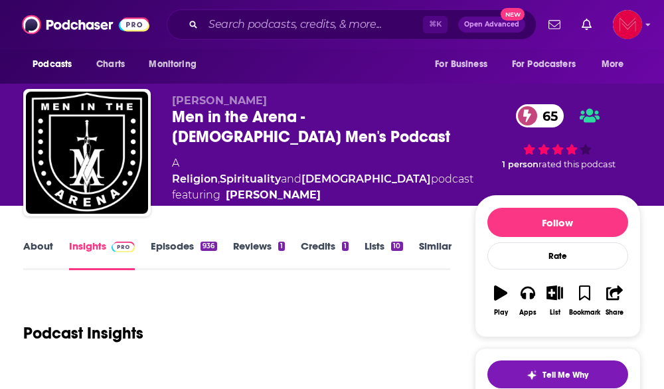  What do you see at coordinates (87, 153) in the screenshot?
I see `img: Men in the Arena - Christian Men's Podcast` at bounding box center [87, 153].